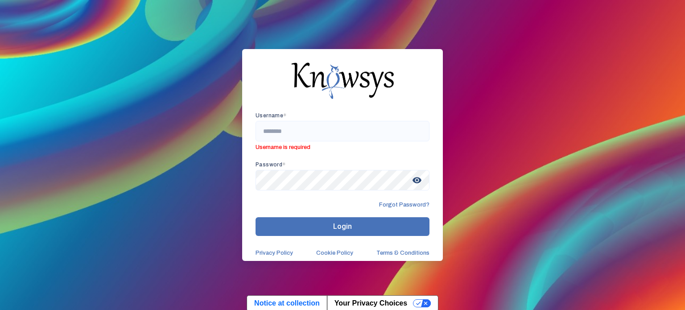 The width and height of the screenshot is (685, 310). I want to click on app-required-indication: Password, so click(271, 165).